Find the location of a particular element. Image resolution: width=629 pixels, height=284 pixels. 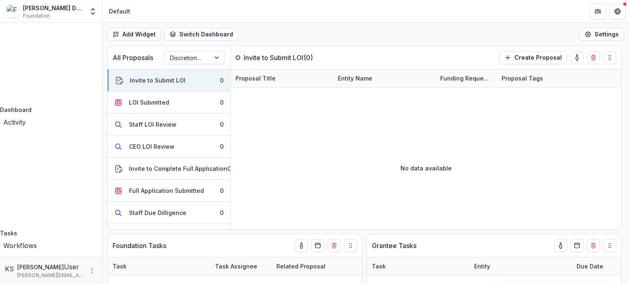

button: Staff LOI Review0 is located at coordinates (169, 125).